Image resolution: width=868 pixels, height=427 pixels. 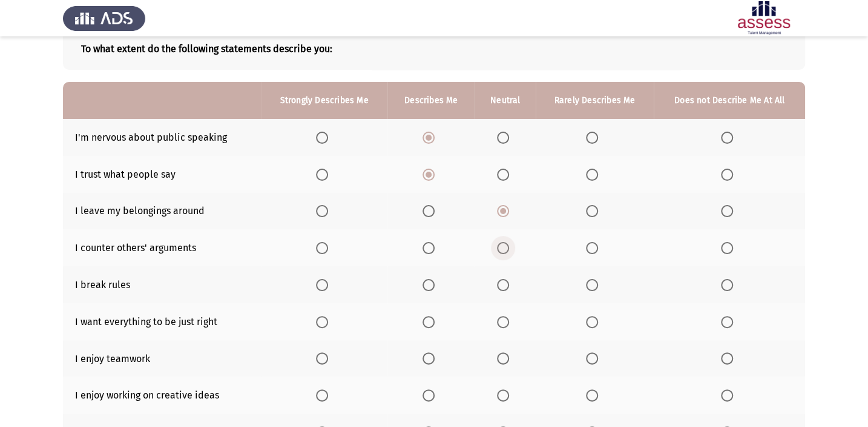 I want to click on td: I leave my belongings around, so click(x=162, y=211).